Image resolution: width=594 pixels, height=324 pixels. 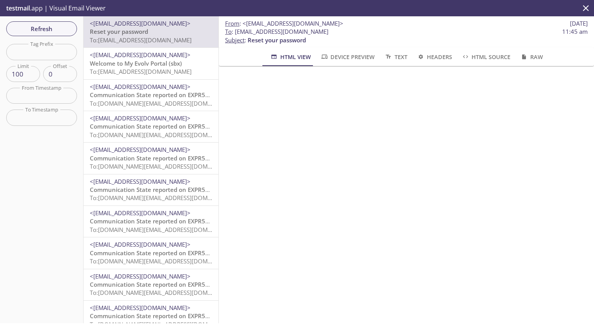 What do you see at coordinates (348, 57) in the screenshot?
I see `span: Device Preview` at bounding box center [348, 57].